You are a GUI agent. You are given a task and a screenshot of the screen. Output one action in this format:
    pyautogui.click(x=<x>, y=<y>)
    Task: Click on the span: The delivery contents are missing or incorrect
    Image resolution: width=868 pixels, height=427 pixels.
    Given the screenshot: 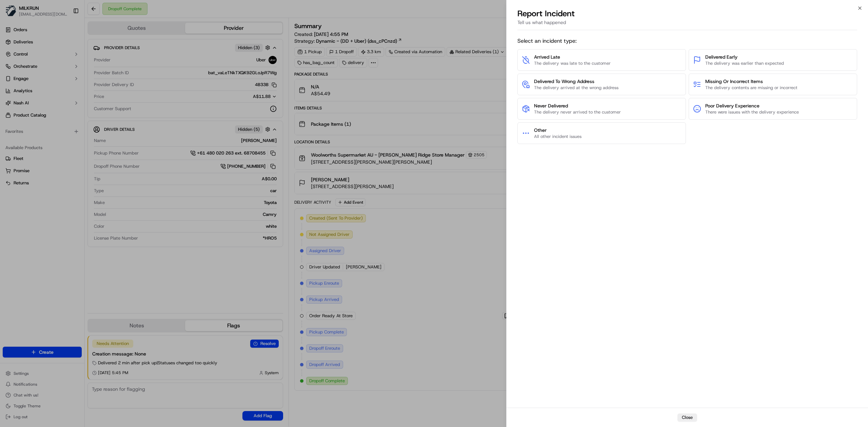 What is the action you would take?
    pyautogui.click(x=752, y=87)
    